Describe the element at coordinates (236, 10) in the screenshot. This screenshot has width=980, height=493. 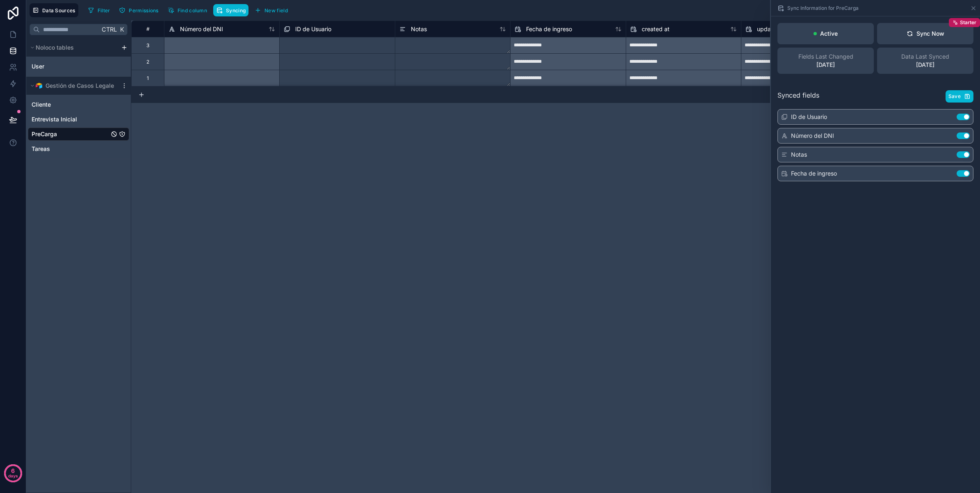
I see `span: Syncing` at that location.